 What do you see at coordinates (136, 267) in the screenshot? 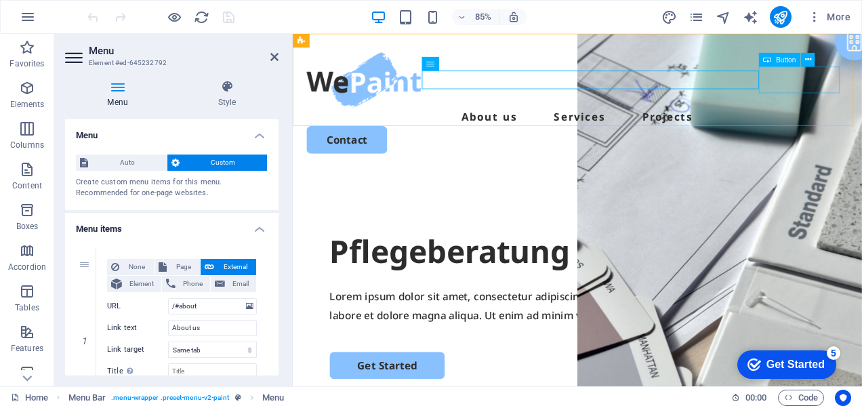
I see `span: None` at bounding box center [136, 267].